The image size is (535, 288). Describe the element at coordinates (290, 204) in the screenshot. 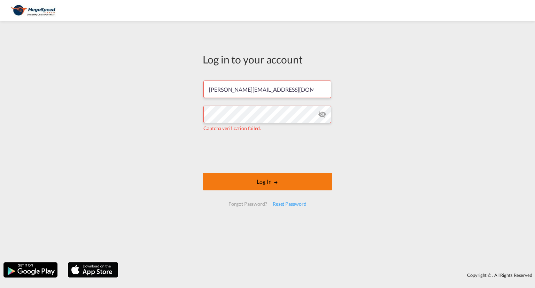

I see `div: Reset Password` at that location.